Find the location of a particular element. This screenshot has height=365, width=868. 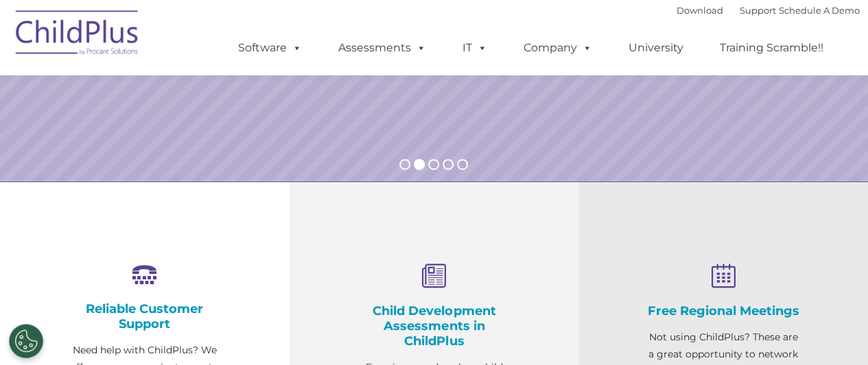

span: Last name is located at coordinates (211, 95).